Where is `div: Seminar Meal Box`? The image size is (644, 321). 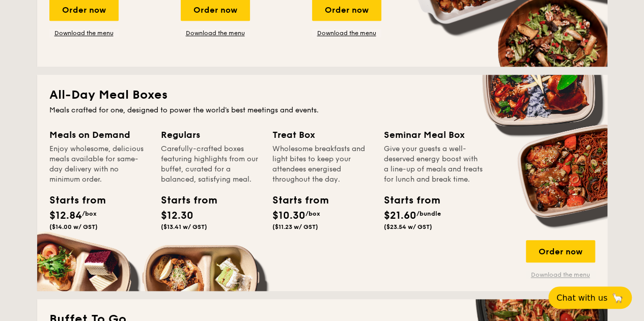 div: Seminar Meal Box is located at coordinates (433, 134).